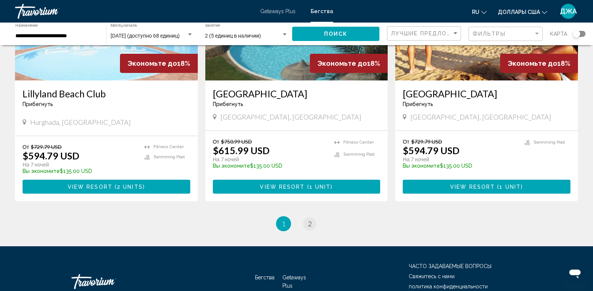 The image size is (593, 291). Describe the element at coordinates (237, 141) in the screenshot. I see `span: $750.99 USD` at that location.